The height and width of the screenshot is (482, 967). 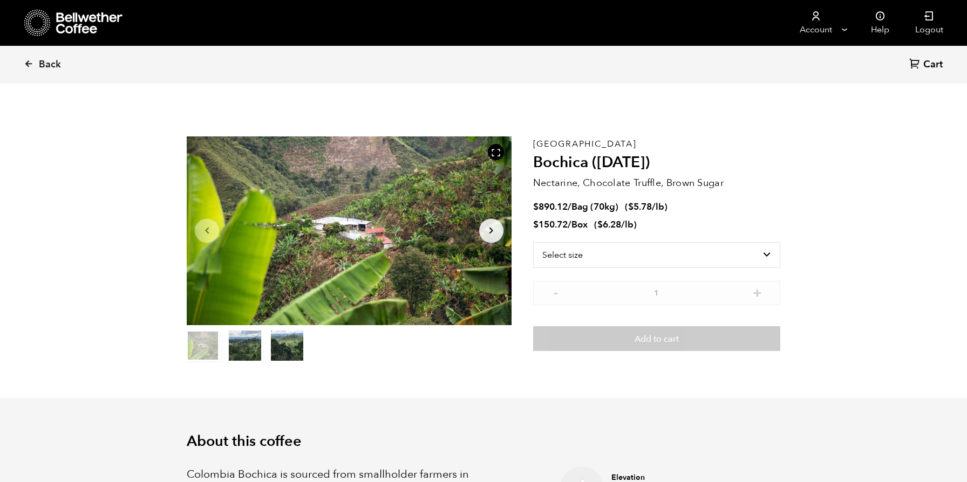 What do you see at coordinates (656, 183) in the screenshot?
I see `p: Nectarine, Chocolate Truffle, Brown Sugar` at bounding box center [656, 183].